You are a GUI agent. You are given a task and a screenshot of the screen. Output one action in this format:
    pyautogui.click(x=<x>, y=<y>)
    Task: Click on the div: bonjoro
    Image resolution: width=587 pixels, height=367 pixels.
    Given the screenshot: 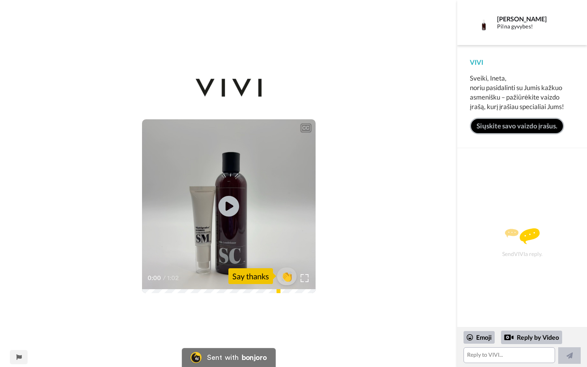 What is the action you would take?
    pyautogui.click(x=255, y=357)
    